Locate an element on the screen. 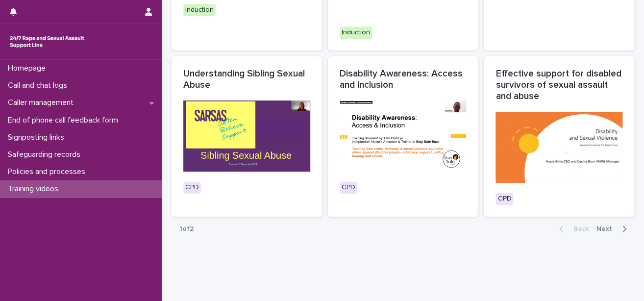  span: Next is located at coordinates (608, 229).